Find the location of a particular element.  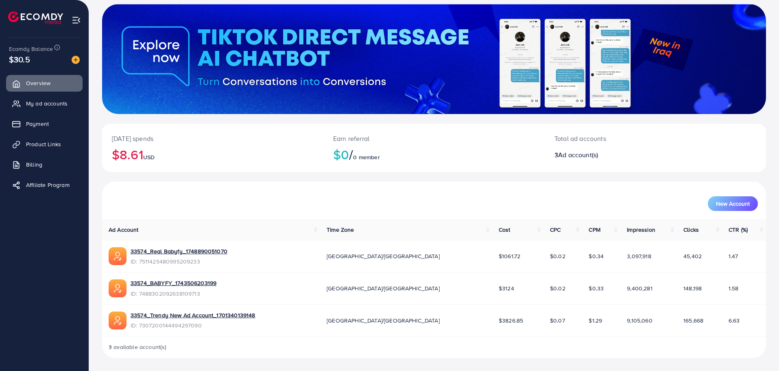

span: Cost is located at coordinates (504, 229).